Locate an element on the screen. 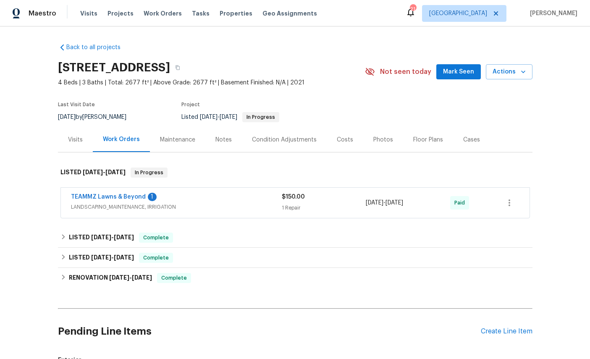 The image size is (590, 359). div: 1 Repair is located at coordinates (324, 208).